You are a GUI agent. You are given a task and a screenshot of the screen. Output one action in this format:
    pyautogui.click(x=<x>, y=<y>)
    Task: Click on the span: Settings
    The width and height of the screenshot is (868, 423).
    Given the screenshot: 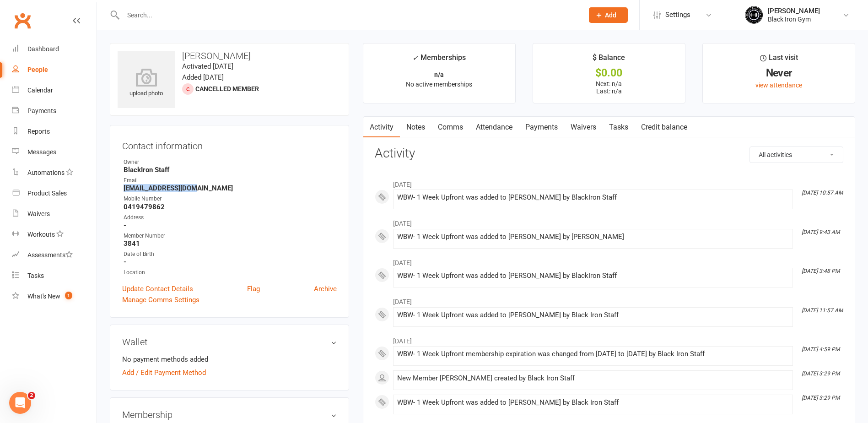 What is the action you would take?
    pyautogui.click(x=678, y=14)
    